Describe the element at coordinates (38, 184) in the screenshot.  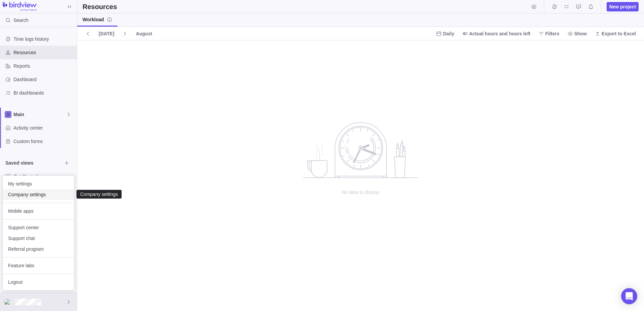
I see `span: My settings` at that location.